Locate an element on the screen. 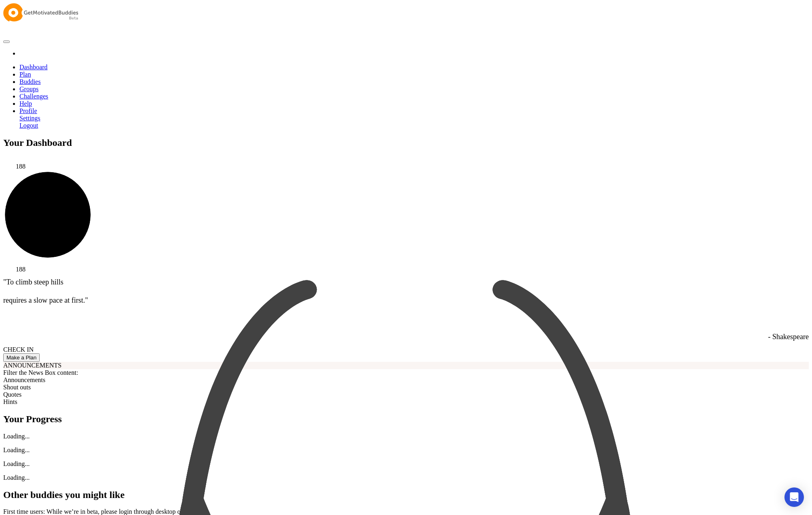 The height and width of the screenshot is (515, 812). a: Dashboard is located at coordinates (33, 67).